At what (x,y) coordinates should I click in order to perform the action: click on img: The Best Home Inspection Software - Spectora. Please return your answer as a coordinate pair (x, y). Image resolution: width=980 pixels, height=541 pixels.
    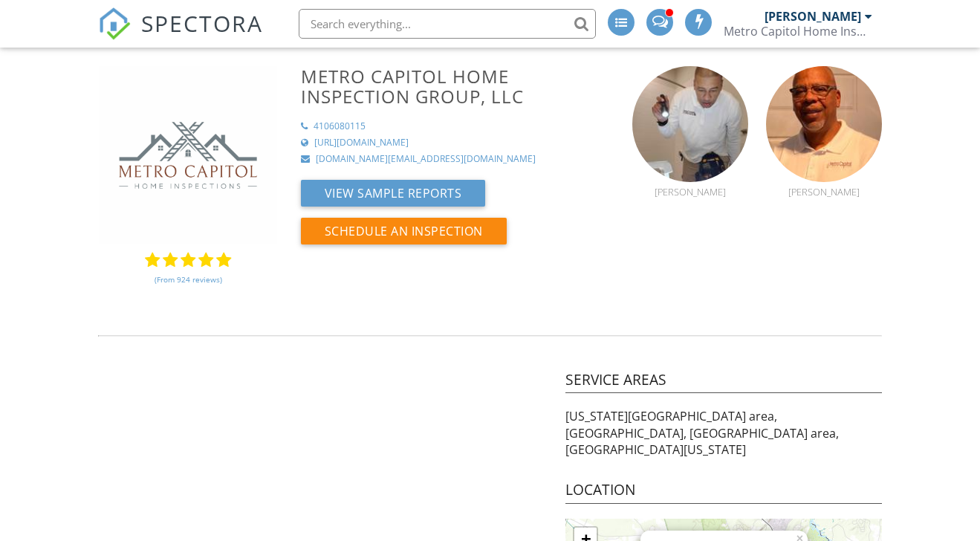
    Looking at the image, I should click on (114, 24).